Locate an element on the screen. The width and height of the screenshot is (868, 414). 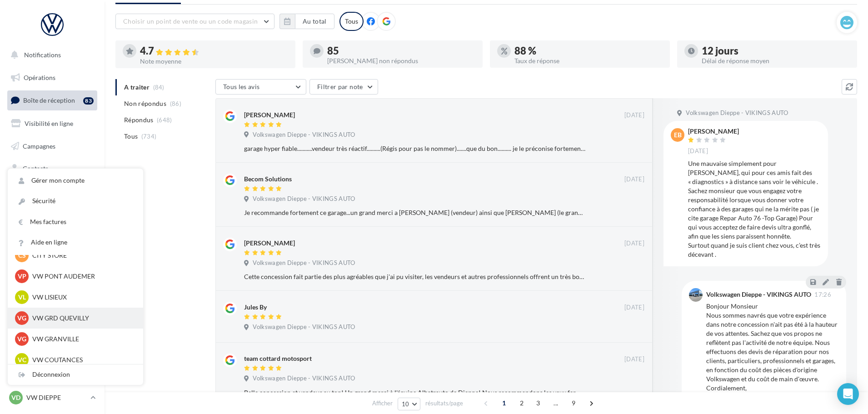
p: CITY STORE is located at coordinates (83, 255).